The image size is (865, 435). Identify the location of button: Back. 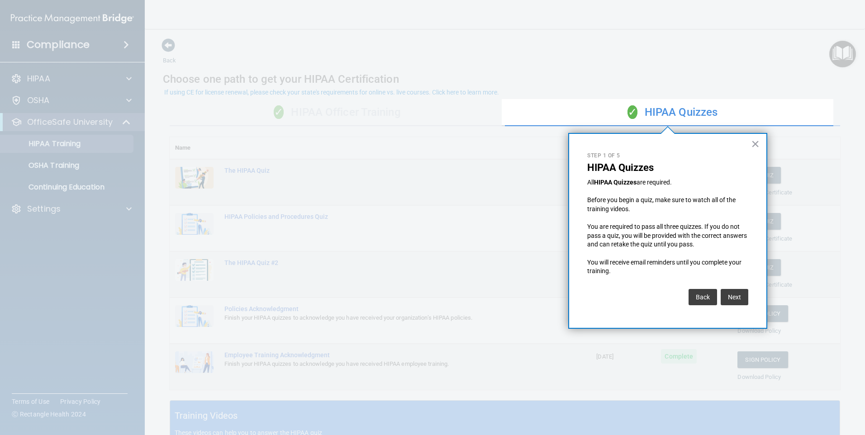
(703, 297).